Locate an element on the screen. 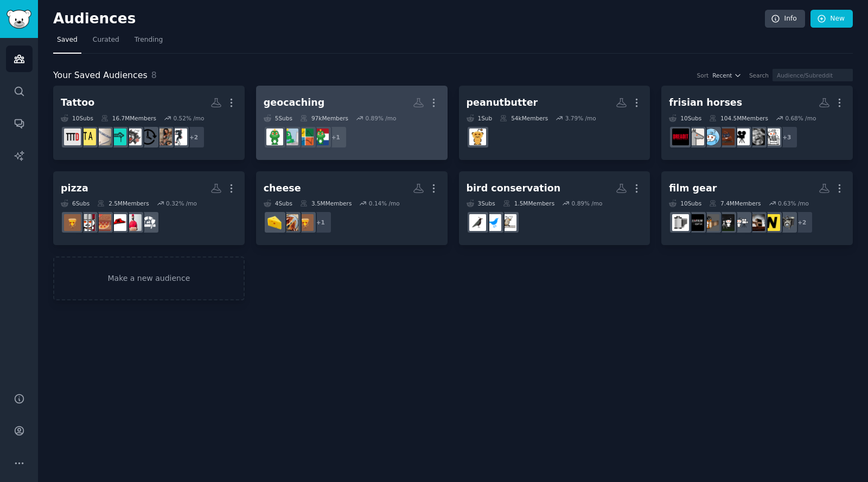 Image resolution: width=868 pixels, height=482 pixels. input: Audience/Subreddit is located at coordinates (813, 75).